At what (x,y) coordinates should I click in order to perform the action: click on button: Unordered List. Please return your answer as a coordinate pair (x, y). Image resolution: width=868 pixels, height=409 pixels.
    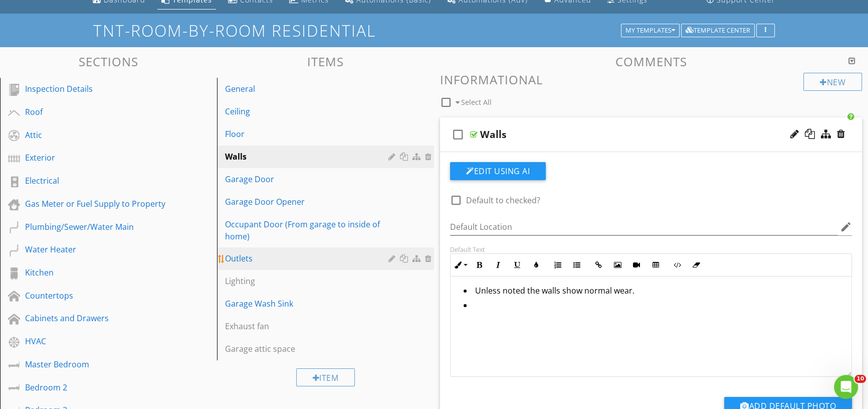
    Looking at the image, I should click on (577, 264).